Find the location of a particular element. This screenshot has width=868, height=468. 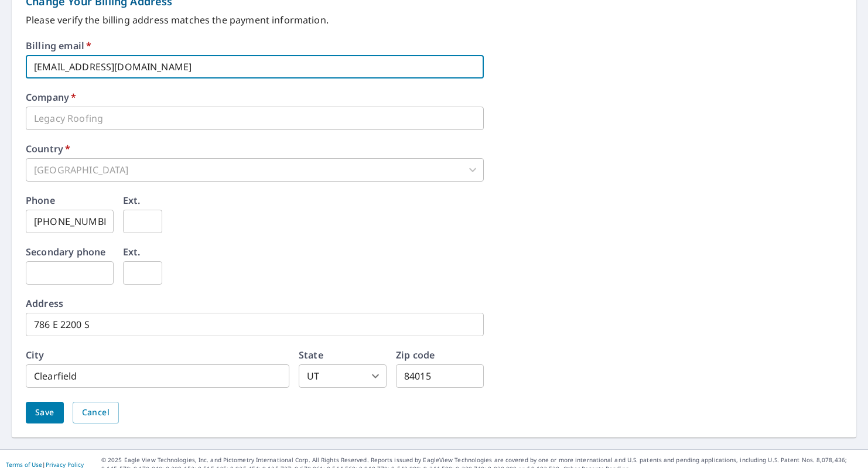

span: Save is located at coordinates (45, 412).